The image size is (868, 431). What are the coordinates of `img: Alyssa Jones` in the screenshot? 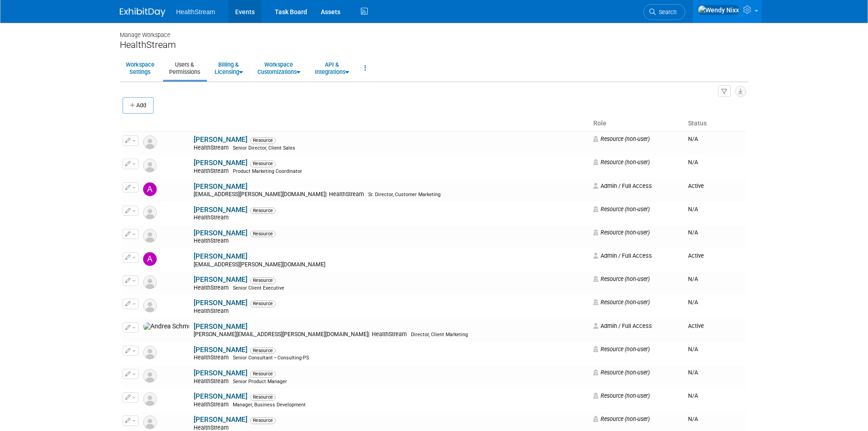 It's located at (150, 189).